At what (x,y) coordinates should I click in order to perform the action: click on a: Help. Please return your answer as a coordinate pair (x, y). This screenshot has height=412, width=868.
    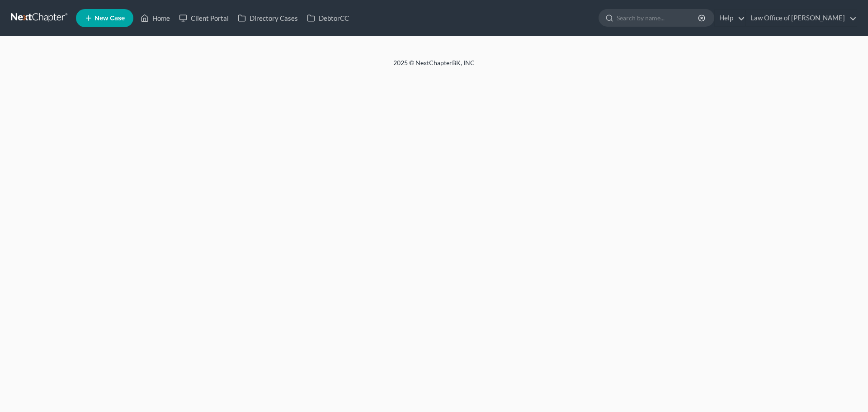
    Looking at the image, I should click on (729, 18).